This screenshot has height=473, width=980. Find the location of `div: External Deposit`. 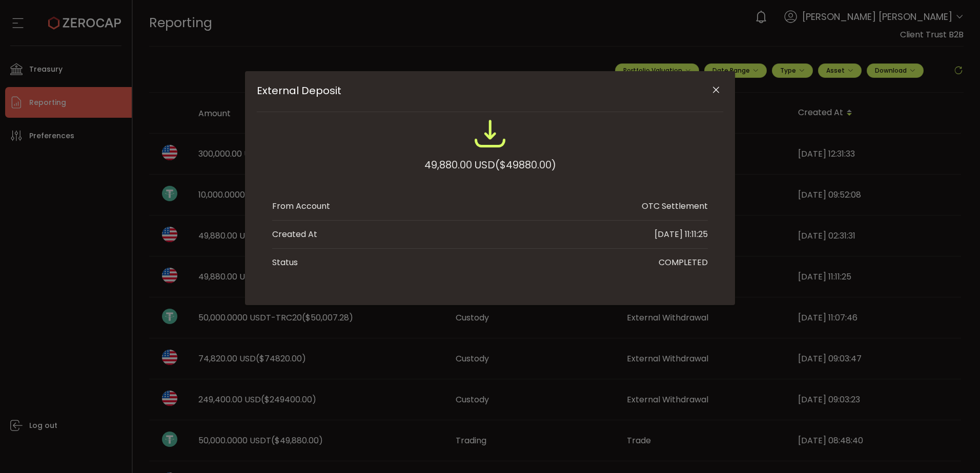

div: External Deposit is located at coordinates (490, 188).